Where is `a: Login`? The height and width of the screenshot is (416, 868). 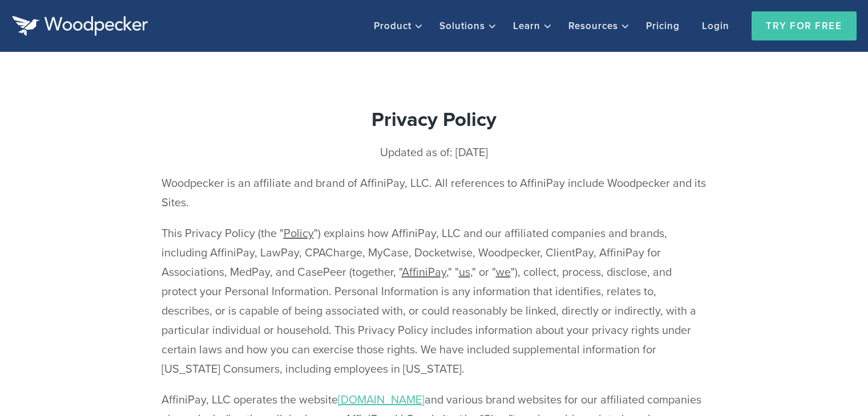
a: Login is located at coordinates (716, 25).